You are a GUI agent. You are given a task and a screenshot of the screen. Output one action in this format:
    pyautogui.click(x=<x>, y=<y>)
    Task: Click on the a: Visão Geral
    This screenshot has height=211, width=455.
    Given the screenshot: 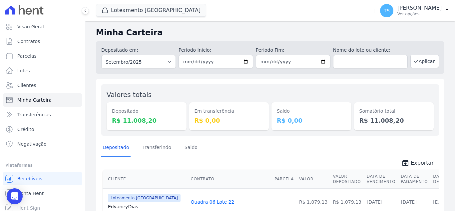 What is the action you would take?
    pyautogui.click(x=42, y=27)
    